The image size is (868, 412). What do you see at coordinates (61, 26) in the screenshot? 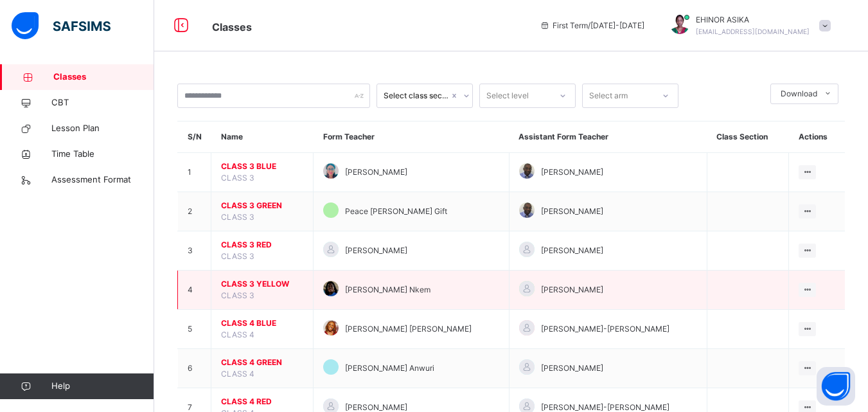
I see `img: safsims` at bounding box center [61, 26].